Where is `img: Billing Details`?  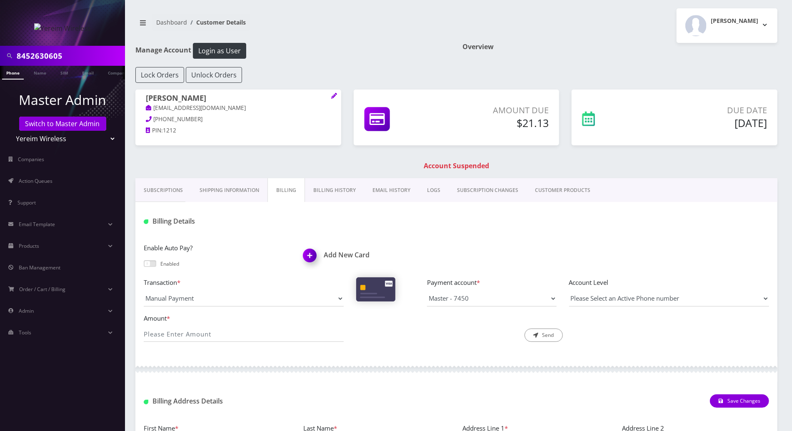
img: Billing Details is located at coordinates (146, 222).